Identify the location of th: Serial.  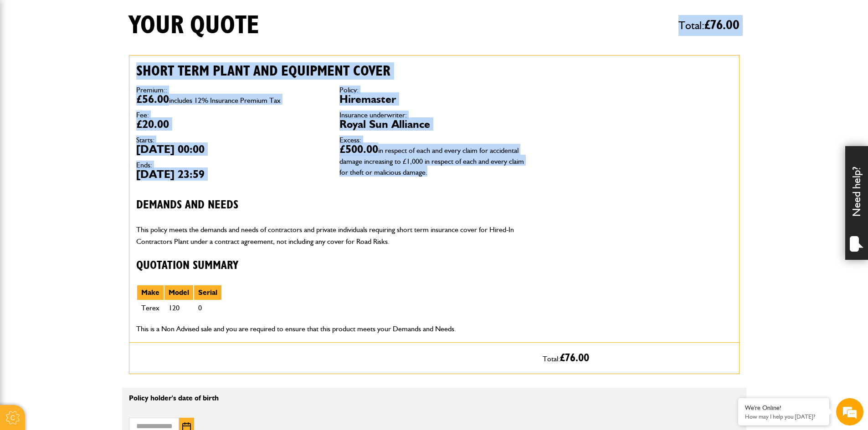
(208, 293).